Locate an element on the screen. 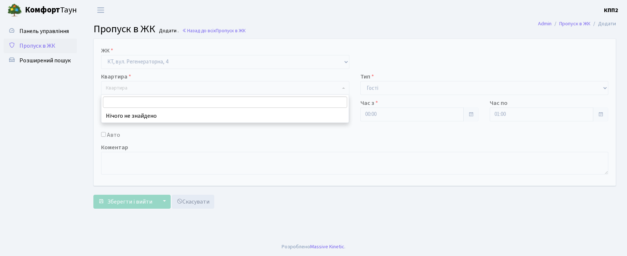 This screenshot has height=256, width=627. b: Комфорт is located at coordinates (42, 10).